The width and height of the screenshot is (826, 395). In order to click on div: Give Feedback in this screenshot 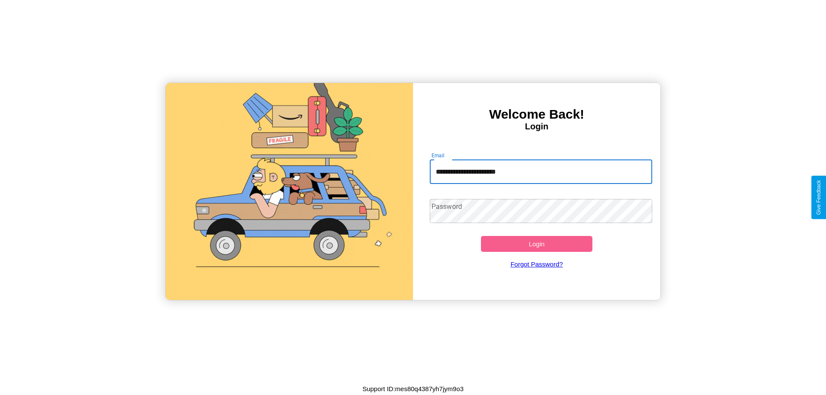, I will do `click(818, 197)`.